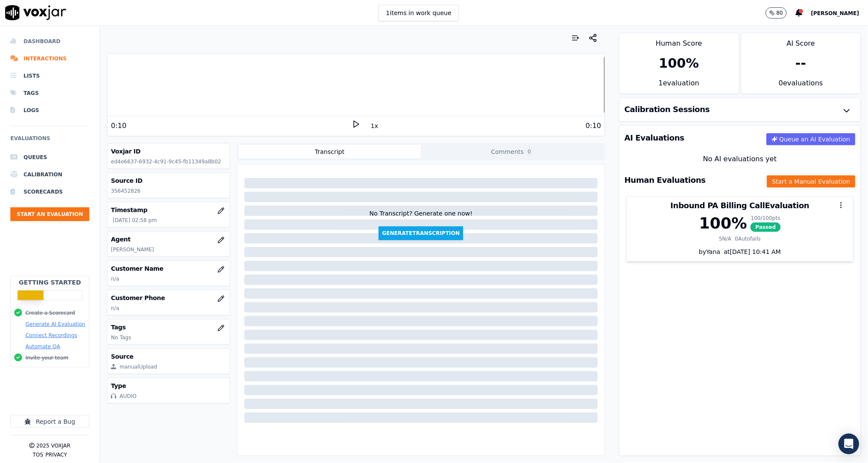  What do you see at coordinates (374, 126) in the screenshot?
I see `button: 1x` at bounding box center [374, 126].